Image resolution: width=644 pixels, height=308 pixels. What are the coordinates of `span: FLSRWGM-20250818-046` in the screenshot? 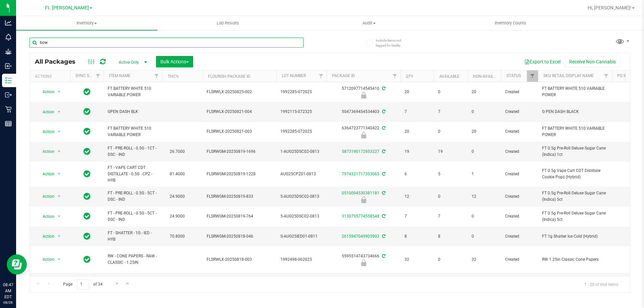 It's located at (240, 236).